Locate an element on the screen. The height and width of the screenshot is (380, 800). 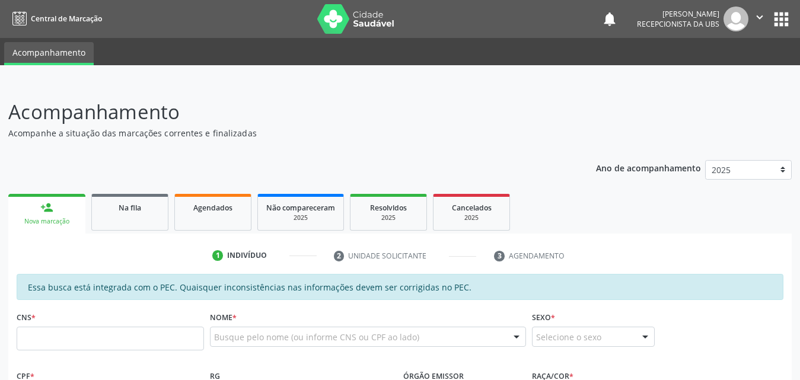
label: Sexo is located at coordinates (544, 317).